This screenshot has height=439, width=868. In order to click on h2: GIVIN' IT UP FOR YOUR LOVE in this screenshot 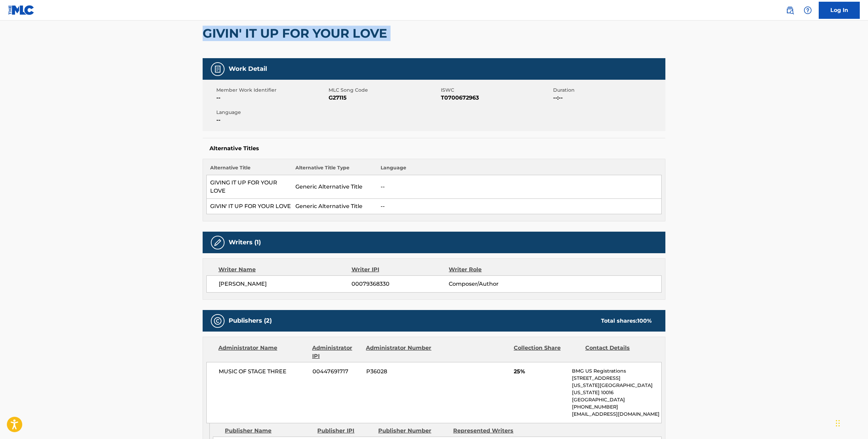, I will do `click(296, 33)`.